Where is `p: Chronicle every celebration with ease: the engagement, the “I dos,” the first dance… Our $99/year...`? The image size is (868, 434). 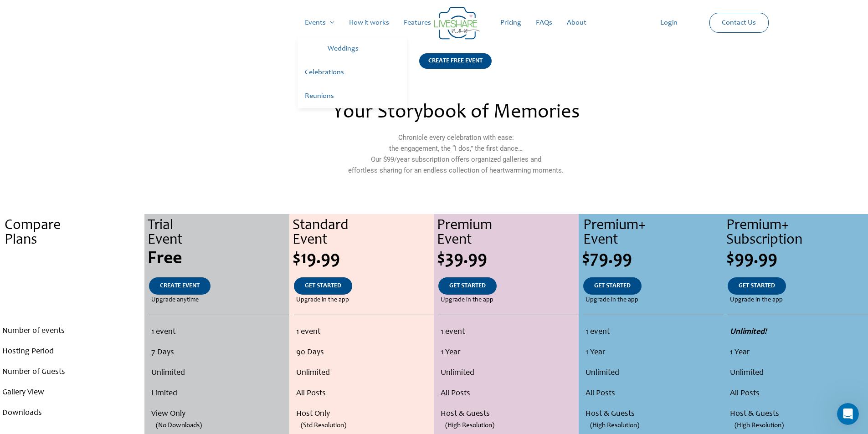
p: Chronicle every celebration with ease: the engagement, the “I dos,” the first dance… Our $99/year... is located at coordinates (456, 154).